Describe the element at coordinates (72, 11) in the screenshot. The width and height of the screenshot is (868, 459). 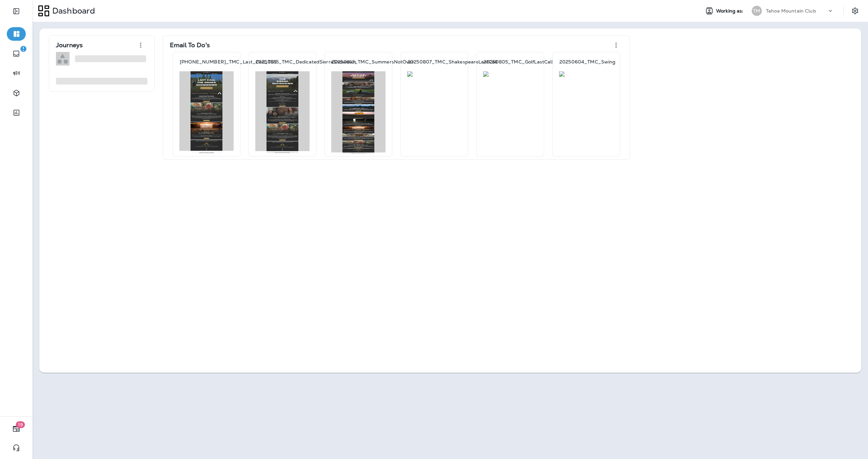
I see `p: Dashboard` at that location.